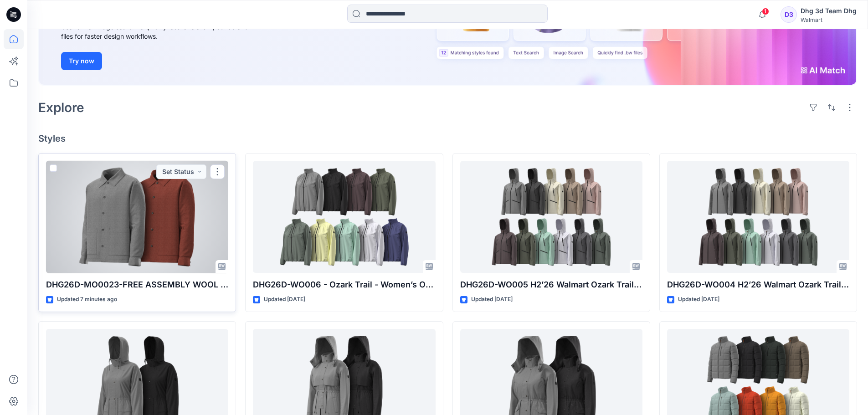  What do you see at coordinates (137, 217) in the screenshot?
I see `a: DHG26D-MO0023-FREE ASSEMBLY WOOL JACKET OPT. 3` at bounding box center [137, 217].